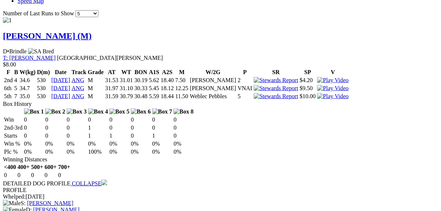 This screenshot has height=211, width=441. Describe the element at coordinates (126, 88) in the screenshot. I see `td: 31.10` at that location.